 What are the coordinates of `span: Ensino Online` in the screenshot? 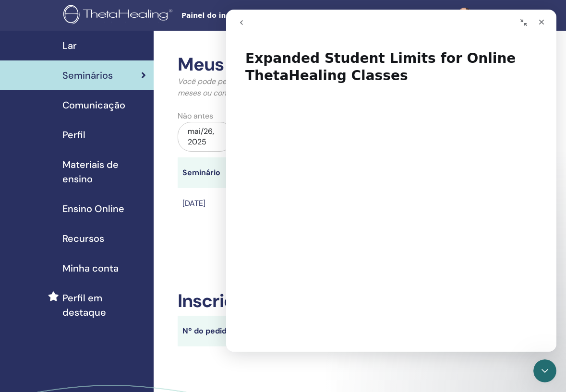 It's located at (93, 208).